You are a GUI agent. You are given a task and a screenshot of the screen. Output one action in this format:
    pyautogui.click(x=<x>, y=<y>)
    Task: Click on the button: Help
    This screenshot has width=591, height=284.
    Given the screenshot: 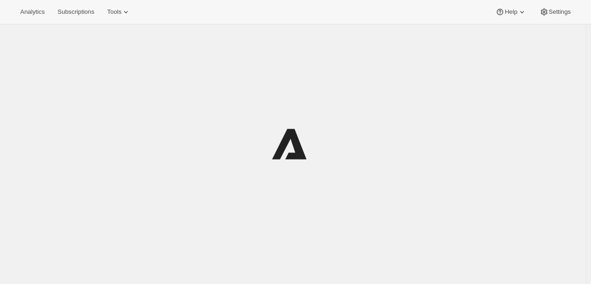 What is the action you would take?
    pyautogui.click(x=511, y=12)
    